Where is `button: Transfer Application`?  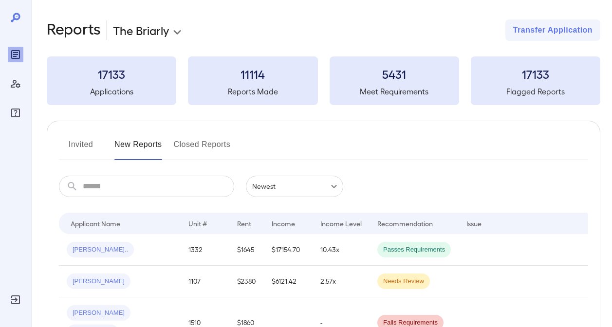
button: Transfer Application is located at coordinates (552, 30).